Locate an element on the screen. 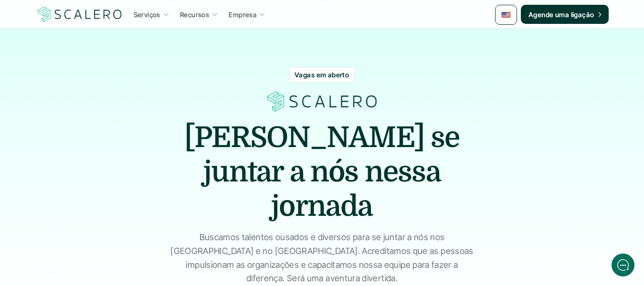  font: Nós rodamos no Gist is located at coordinates (100, 228).